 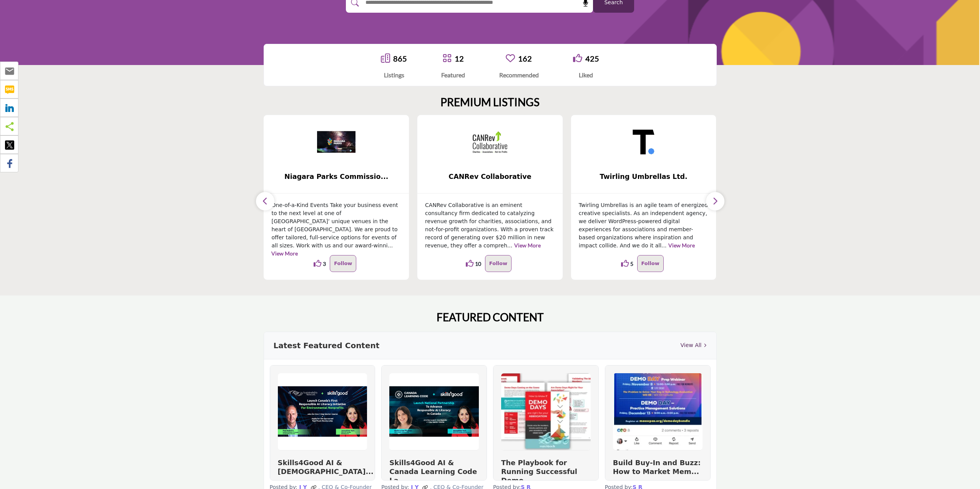 I want to click on img: Twirling Umbrellas Ltd., so click(x=644, y=142).